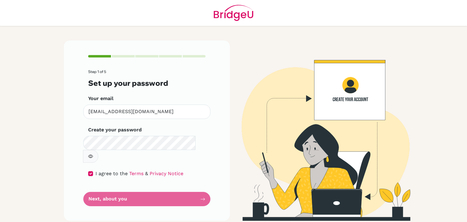 This screenshot has width=467, height=222. What do you see at coordinates (112, 173) in the screenshot?
I see `span: I agree to the` at bounding box center [112, 173].